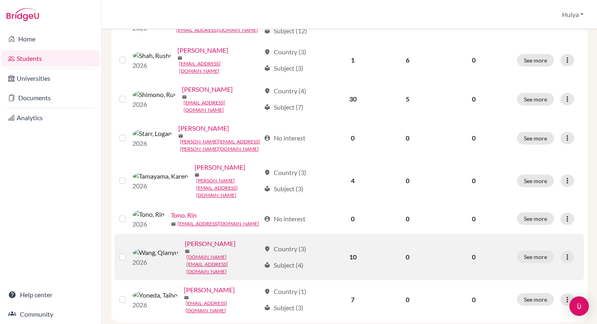  I want to click on td: 30, so click(352, 99).